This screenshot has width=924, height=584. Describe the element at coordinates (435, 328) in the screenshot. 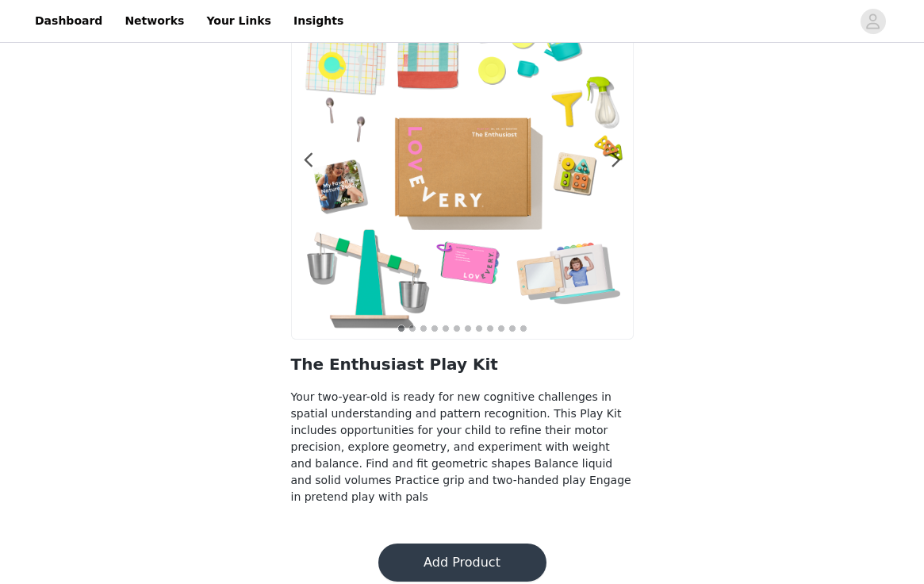

I see `button: 4` at that location.